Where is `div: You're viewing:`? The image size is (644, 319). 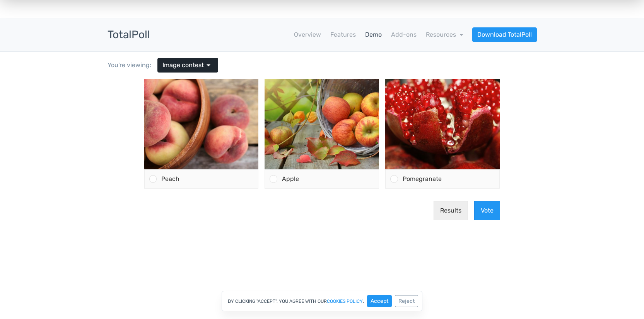 div: You're viewing: is located at coordinates (132, 65).